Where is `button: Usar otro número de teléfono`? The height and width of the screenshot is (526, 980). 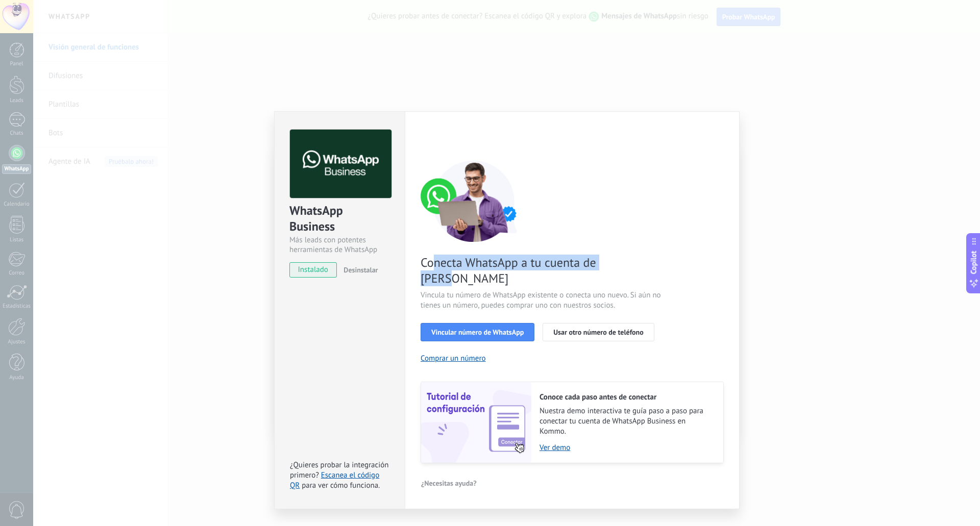
button: Usar otro número de teléfono is located at coordinates (598, 332).